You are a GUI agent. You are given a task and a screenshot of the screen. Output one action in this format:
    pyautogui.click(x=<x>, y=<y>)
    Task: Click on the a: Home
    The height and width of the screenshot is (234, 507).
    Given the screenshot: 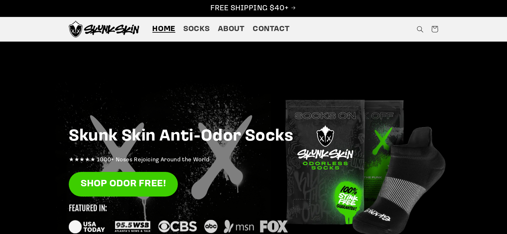 What is the action you would take?
    pyautogui.click(x=164, y=29)
    